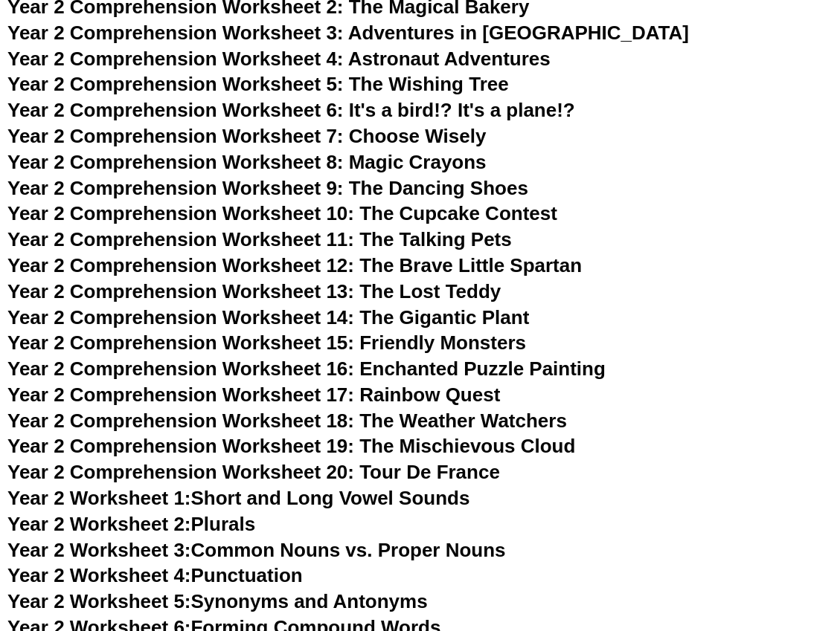  What do you see at coordinates (176, 137) in the screenshot?
I see `span: Year 2 Comprehension Worksheet 7:` at bounding box center [176, 137].